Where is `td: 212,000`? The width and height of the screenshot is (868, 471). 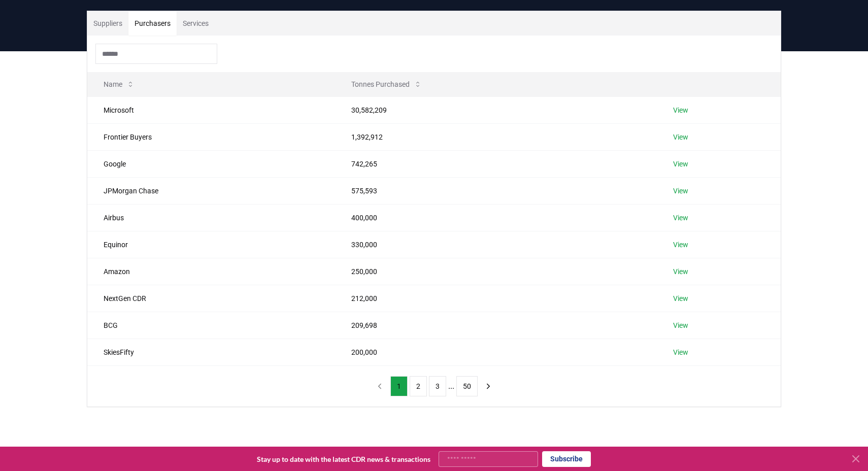 td: 212,000 is located at coordinates (496, 298).